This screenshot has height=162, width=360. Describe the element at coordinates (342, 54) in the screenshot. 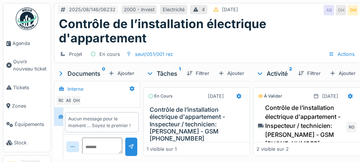

I see `div: Actions` at that location.